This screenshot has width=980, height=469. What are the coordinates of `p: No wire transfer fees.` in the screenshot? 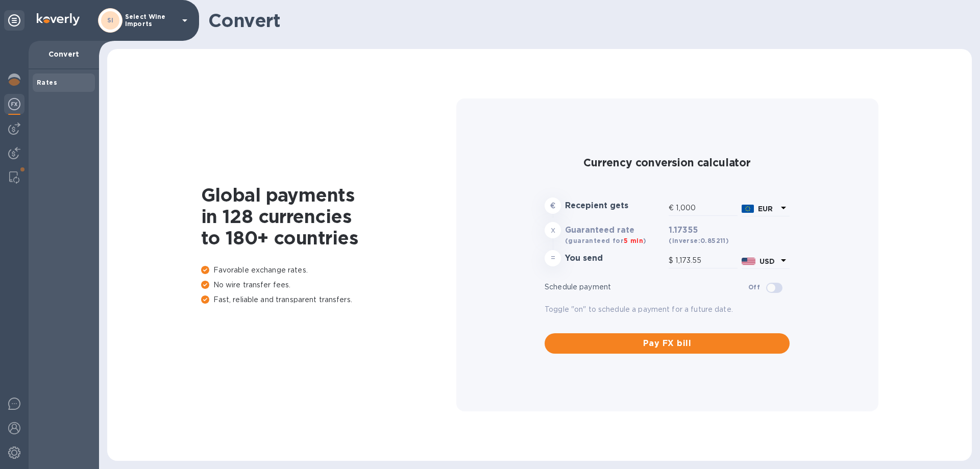 It's located at (329, 285).